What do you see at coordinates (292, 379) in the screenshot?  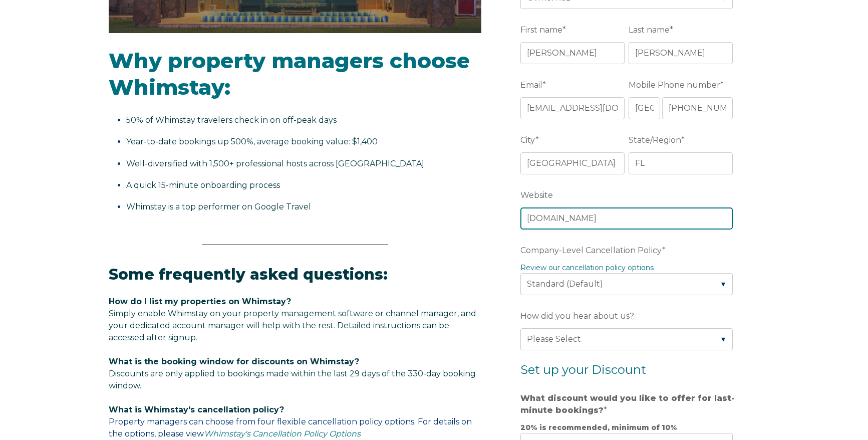 I see `span: Discounts are only applied to bookings made within the last 29 days of the 330-day booking window.` at bounding box center [292, 379].